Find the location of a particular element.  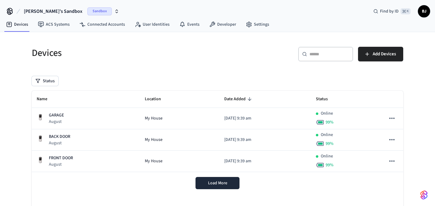

a: Developer is located at coordinates (223, 24).